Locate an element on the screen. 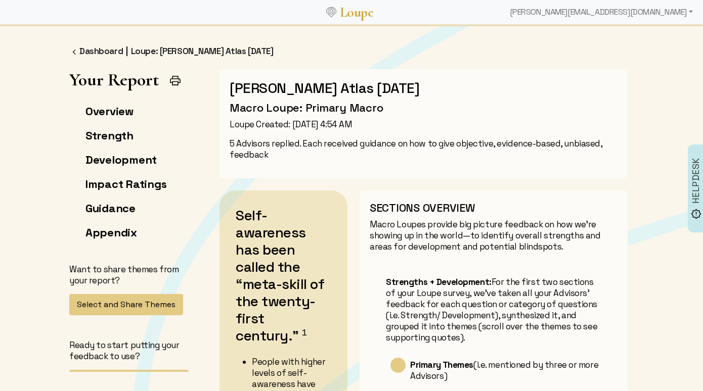 Image resolution: width=703 pixels, height=391 pixels. b: Strengths + Development: is located at coordinates (438, 282).